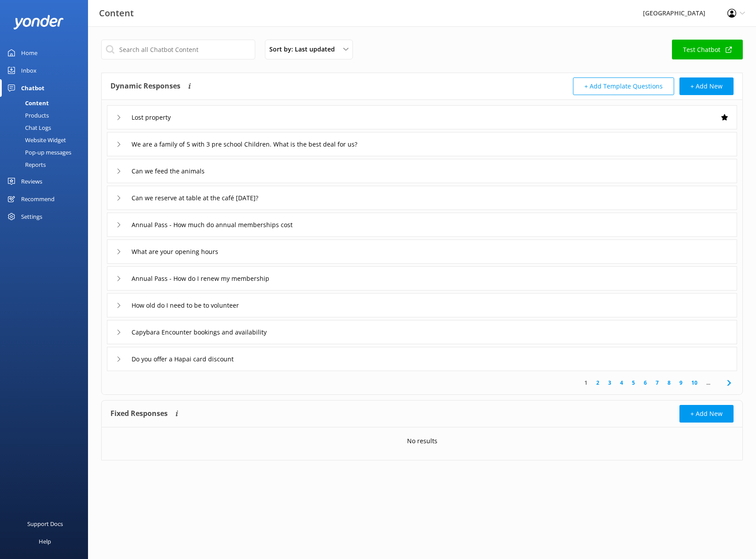 The image size is (756, 559). Describe the element at coordinates (28, 71) in the screenshot. I see `div: Inbox` at that location.